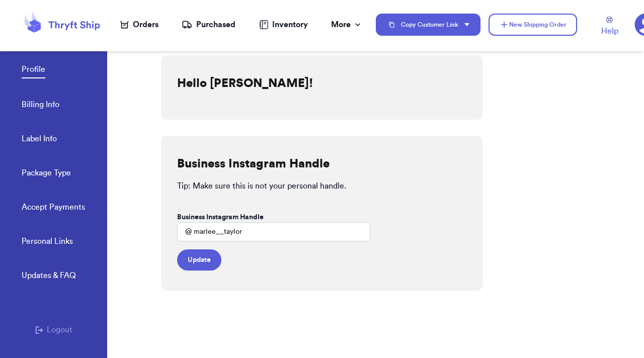 Image resolution: width=644 pixels, height=358 pixels. I want to click on a: Accept Payments, so click(53, 208).